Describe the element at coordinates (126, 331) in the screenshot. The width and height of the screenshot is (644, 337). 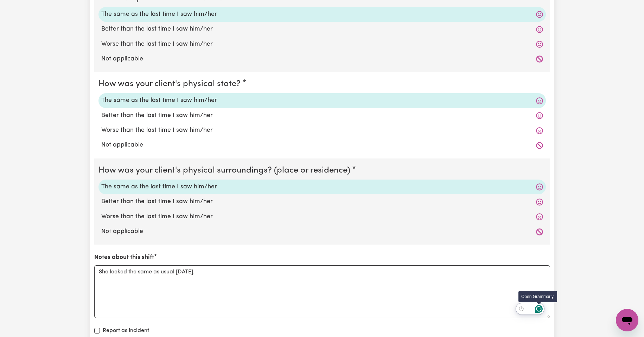
I see `label: Report as Incident` at that location.